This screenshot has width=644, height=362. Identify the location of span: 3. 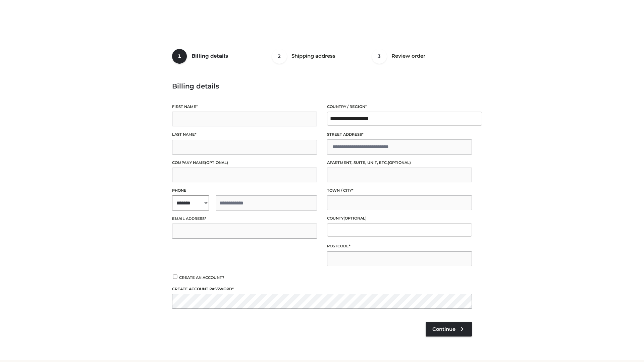
(379, 56).